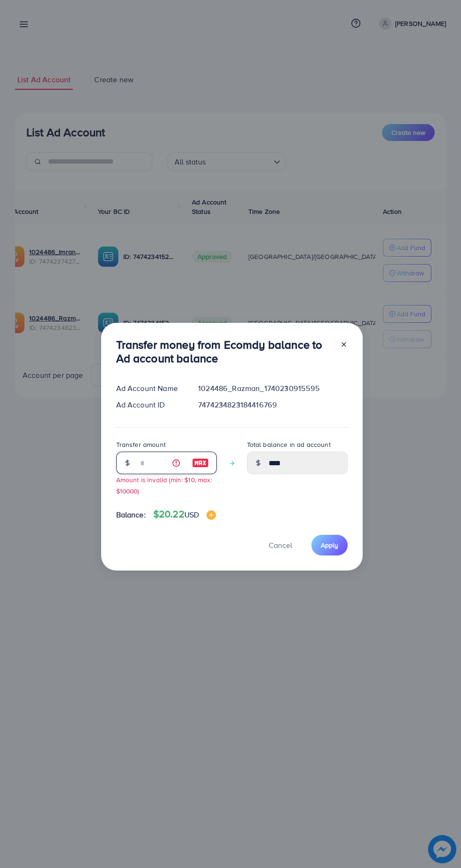 The width and height of the screenshot is (461, 868). Describe the element at coordinates (141, 445) in the screenshot. I see `label: Transfer amount` at that location.